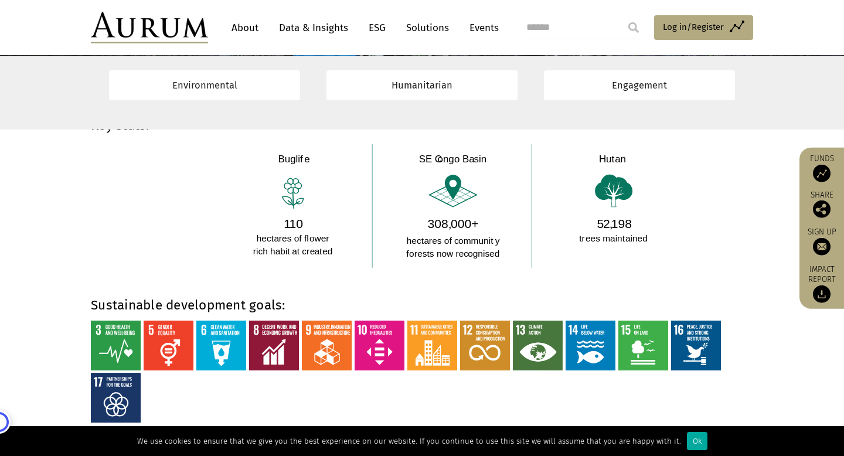 This screenshot has height=456, width=844. What do you see at coordinates (245, 28) in the screenshot?
I see `a: About` at bounding box center [245, 28].